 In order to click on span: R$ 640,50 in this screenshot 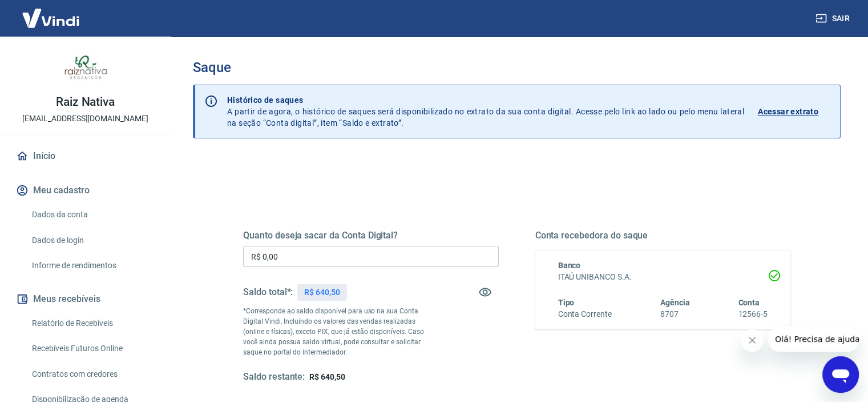, I will do `click(327, 377)`.